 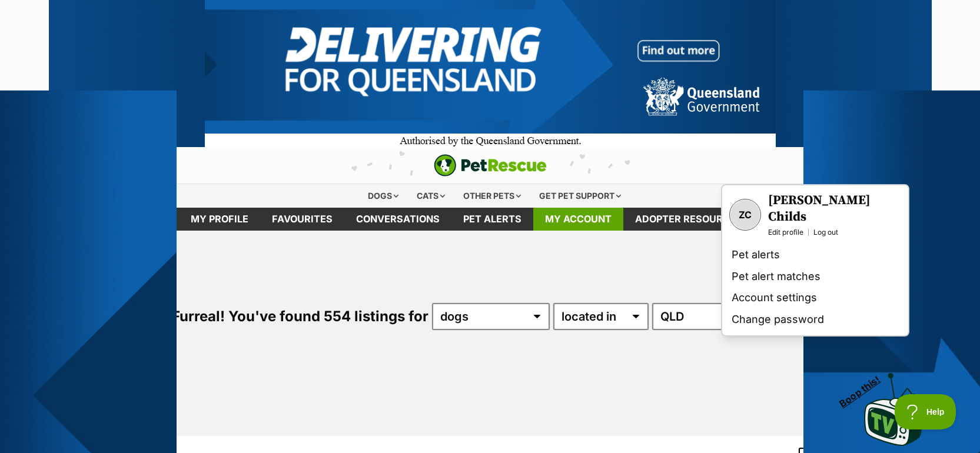 I want to click on a: Log out, so click(x=826, y=233).